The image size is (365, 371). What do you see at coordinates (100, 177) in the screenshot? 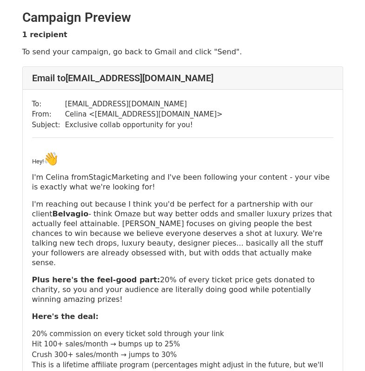
I see `span: Stagic` at bounding box center [100, 177].